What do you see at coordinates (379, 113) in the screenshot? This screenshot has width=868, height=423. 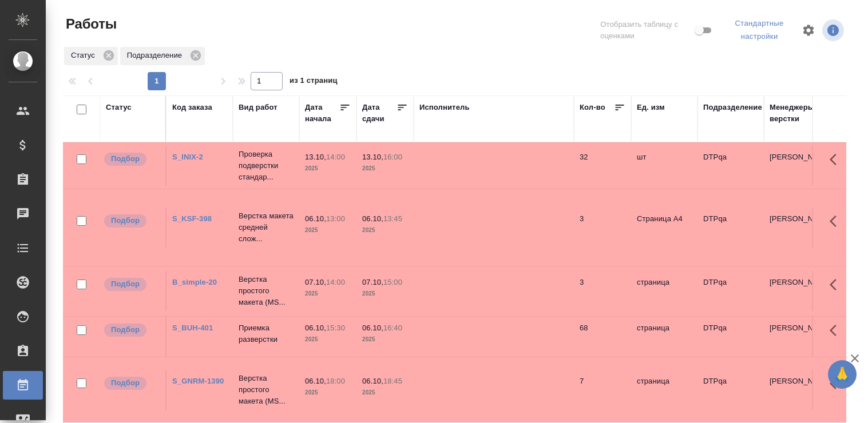 I see `div: Дата сдачи` at bounding box center [379, 113].